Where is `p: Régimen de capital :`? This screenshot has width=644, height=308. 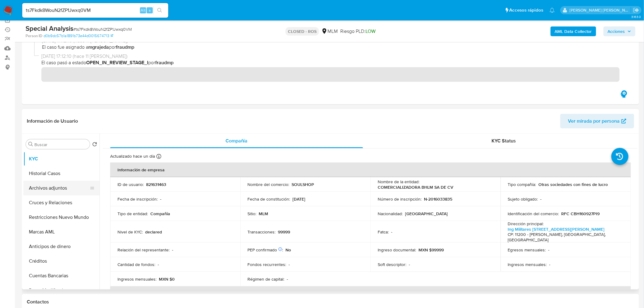
p: Régimen de capital : is located at coordinates (266, 279).